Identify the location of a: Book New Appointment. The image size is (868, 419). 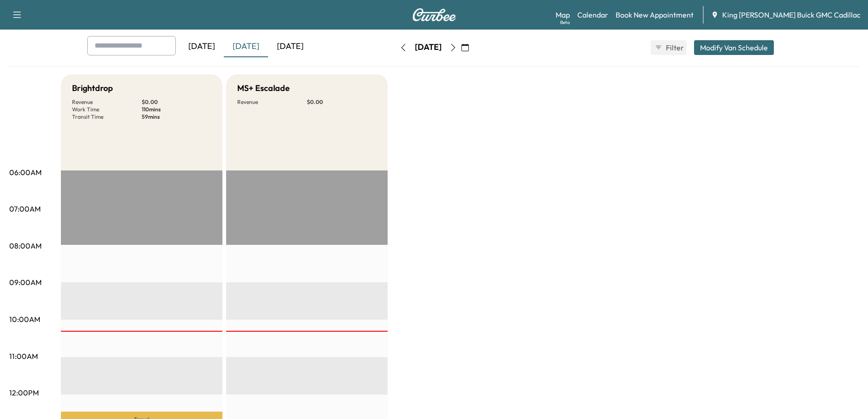
(654, 15).